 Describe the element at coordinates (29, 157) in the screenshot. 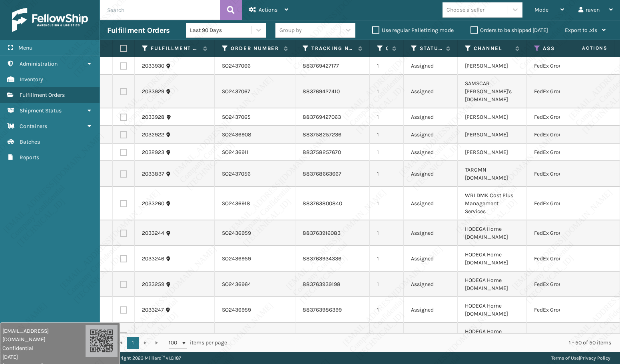

I see `span: Reports` at that location.